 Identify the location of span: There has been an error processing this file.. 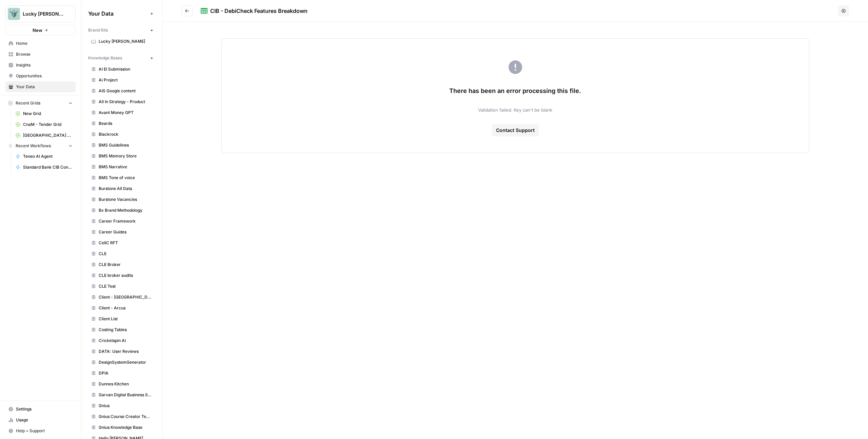
(515, 91).